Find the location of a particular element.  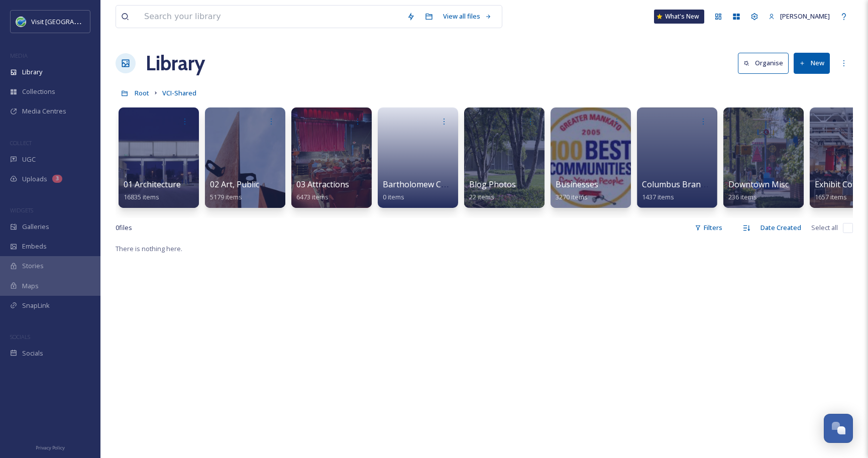

div: 3 is located at coordinates (57, 179).